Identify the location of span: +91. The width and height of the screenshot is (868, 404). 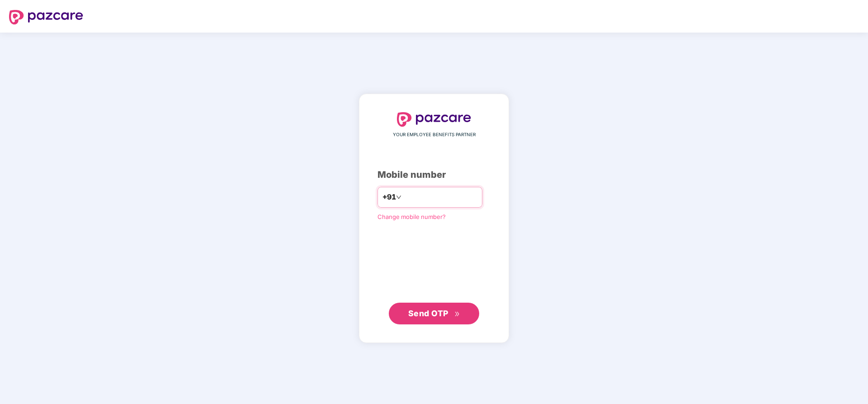
(389, 197).